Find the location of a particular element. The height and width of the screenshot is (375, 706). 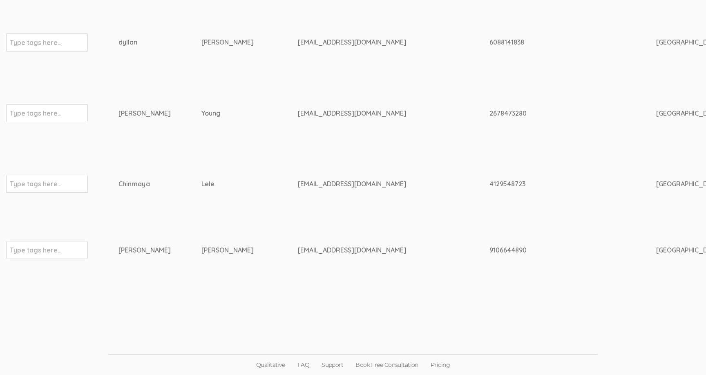

div: 9106644890 is located at coordinates (558, 250).